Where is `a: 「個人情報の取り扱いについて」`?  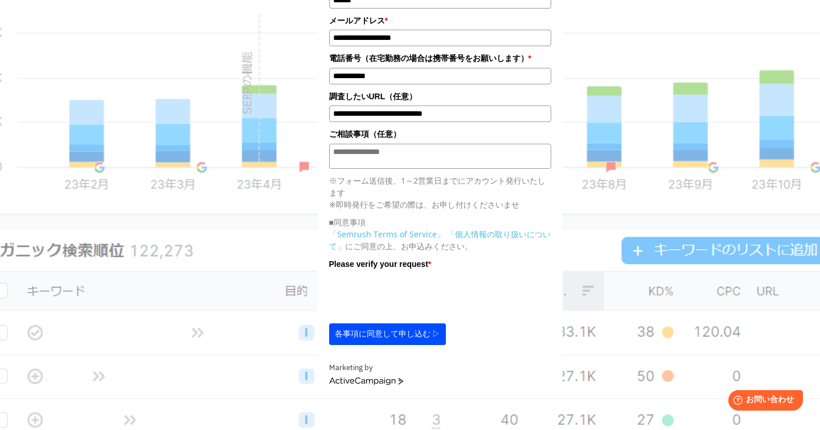
a: 「個人情報の取り扱いについて」 is located at coordinates (440, 240).